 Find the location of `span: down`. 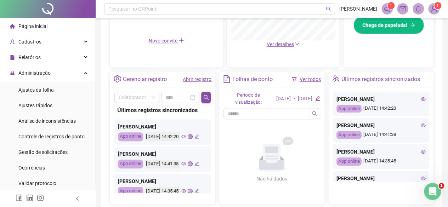

span: down is located at coordinates (297, 44).